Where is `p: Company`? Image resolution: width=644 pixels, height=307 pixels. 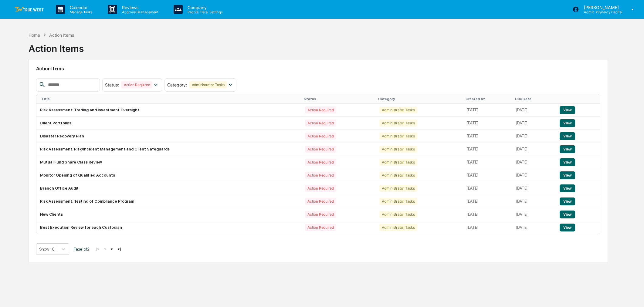 p: Company is located at coordinates (204, 7).